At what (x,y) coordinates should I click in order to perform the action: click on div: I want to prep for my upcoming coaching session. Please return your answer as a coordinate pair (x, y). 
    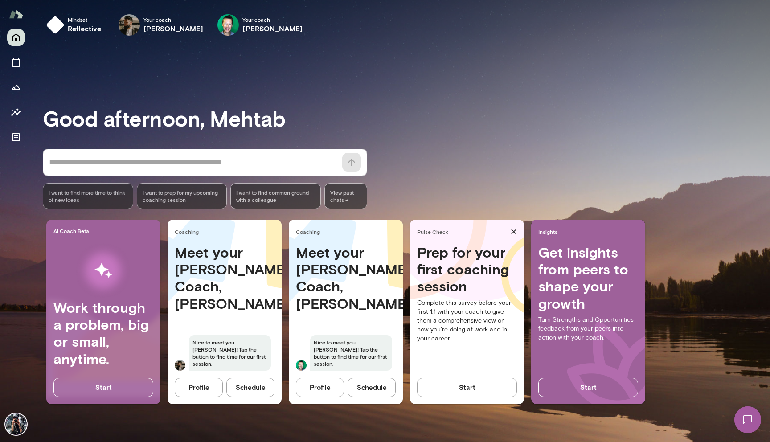
    Looking at the image, I should click on (182, 196).